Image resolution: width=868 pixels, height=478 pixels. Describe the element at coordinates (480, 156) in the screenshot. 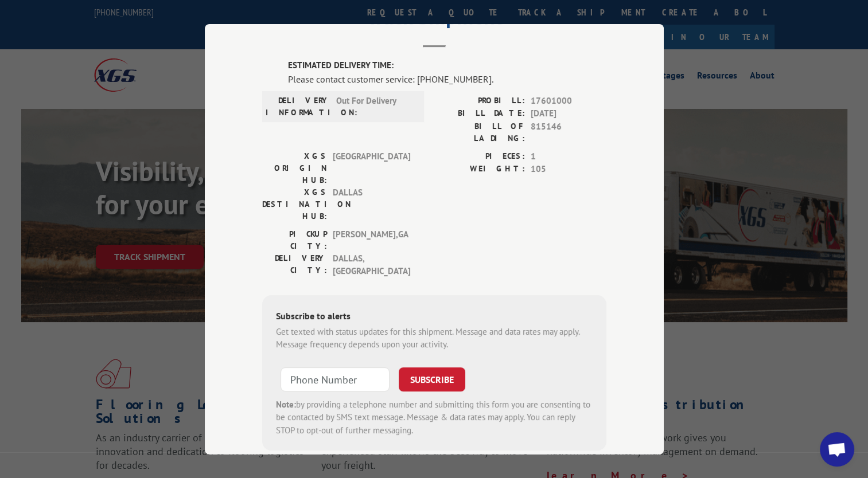

I see `label: PIECES:` at that location.